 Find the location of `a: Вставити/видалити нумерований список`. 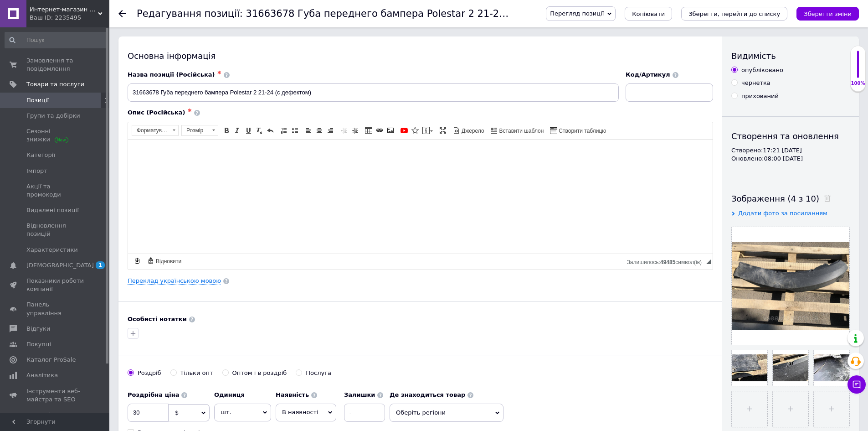

a: Вставити/видалити нумерований список is located at coordinates (284, 130).